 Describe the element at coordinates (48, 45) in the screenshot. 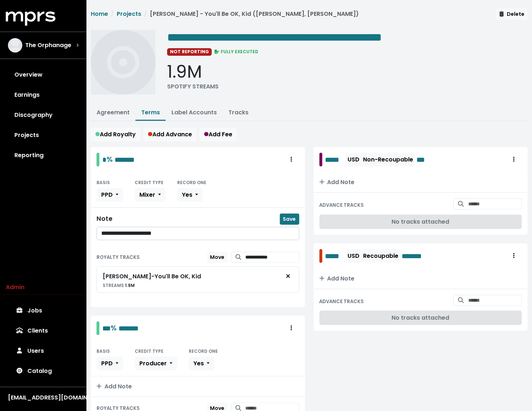

I see `span: The Orphanage` at that location.